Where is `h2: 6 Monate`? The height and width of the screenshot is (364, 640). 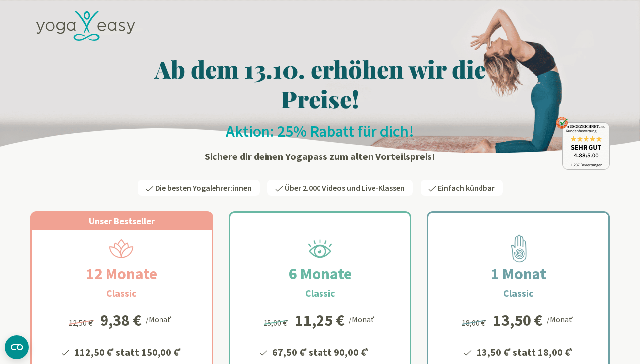
h2: 6 Monate is located at coordinates (320, 274).